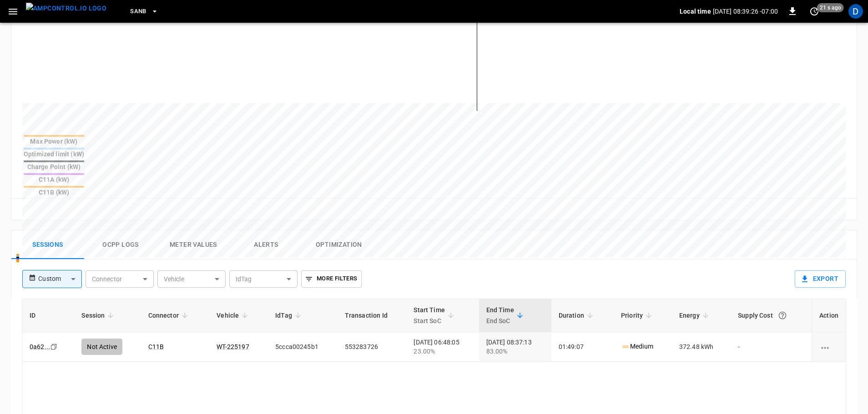  I want to click on span: Energy, so click(695, 316).